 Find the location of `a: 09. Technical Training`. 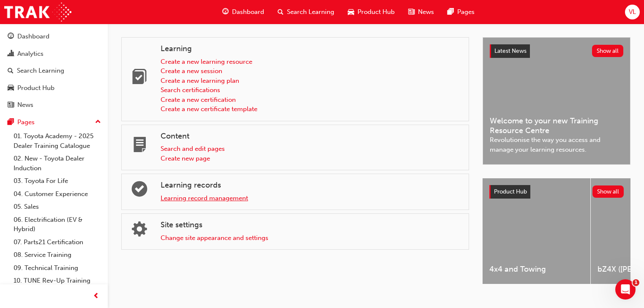

a: 09. Technical Training is located at coordinates (57, 267).